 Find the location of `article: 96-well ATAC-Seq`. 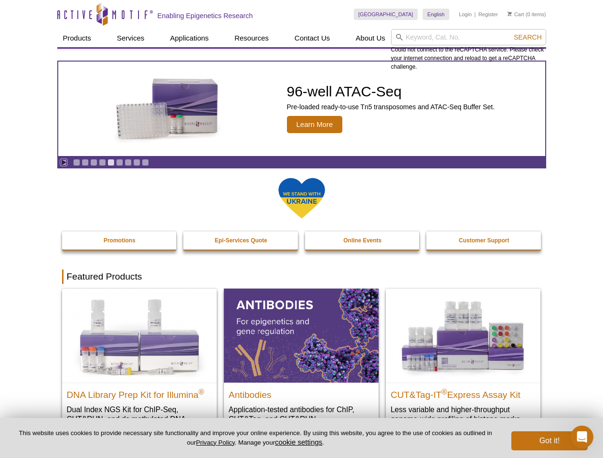

article: 96-well ATAC-Seq is located at coordinates (302, 109).